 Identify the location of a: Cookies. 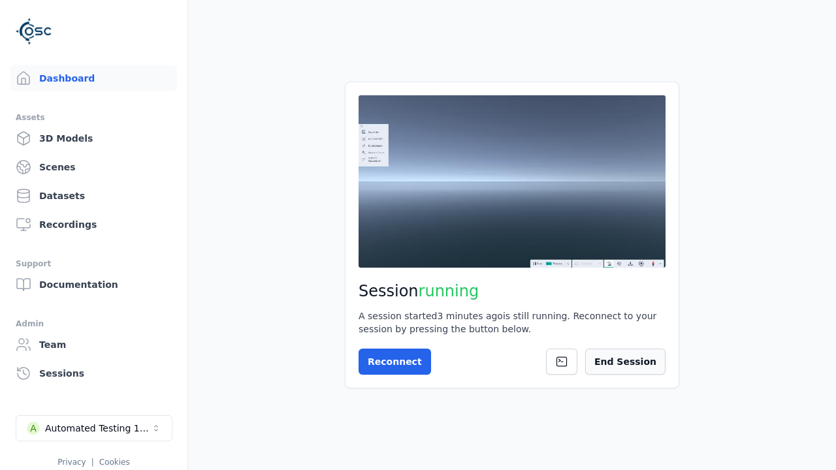
(114, 462).